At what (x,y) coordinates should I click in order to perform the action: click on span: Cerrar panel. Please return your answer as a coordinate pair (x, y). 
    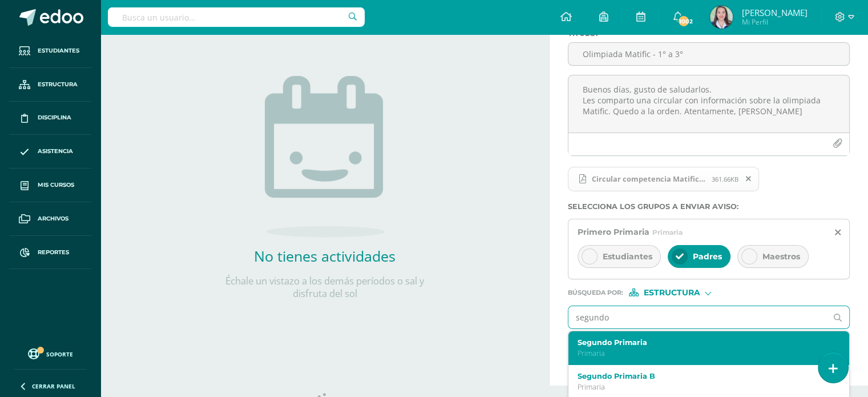
    Looking at the image, I should click on (53, 386).